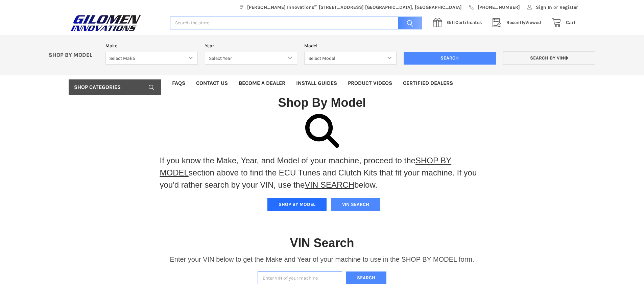 Image resolution: width=644 pixels, height=308 pixels. Describe the element at coordinates (330, 184) in the screenshot. I see `a: VIN SEARCH` at that location.